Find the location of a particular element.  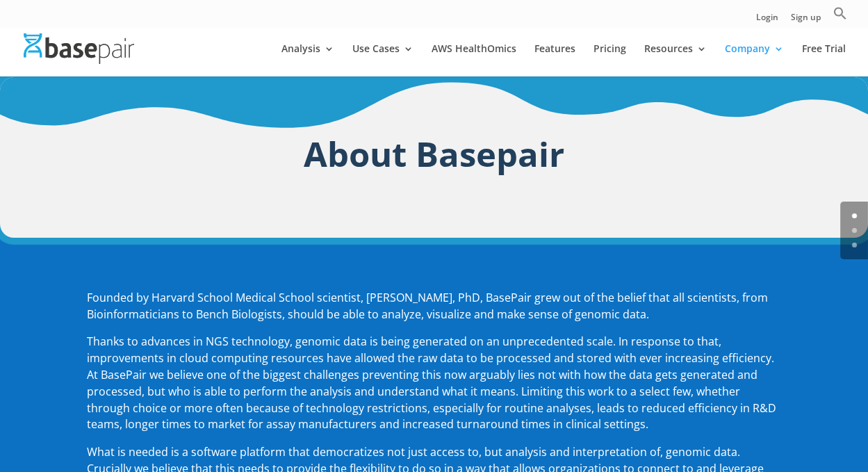

a: 2 is located at coordinates (855, 245).